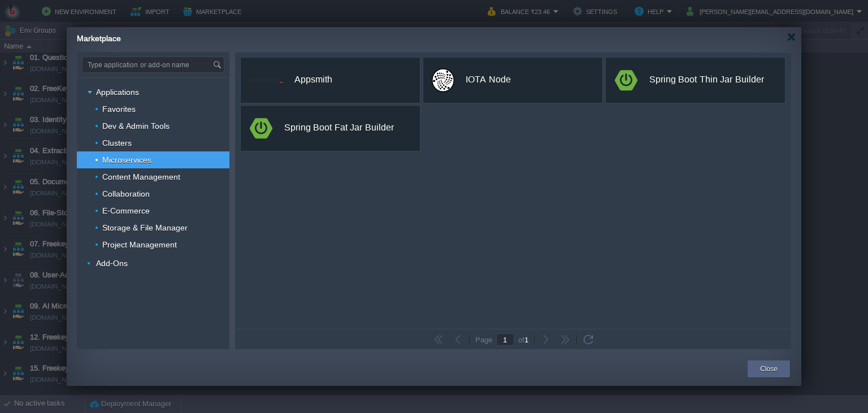 This screenshot has width=868, height=413. What do you see at coordinates (141, 177) in the screenshot?
I see `a: Content Management` at bounding box center [141, 177].